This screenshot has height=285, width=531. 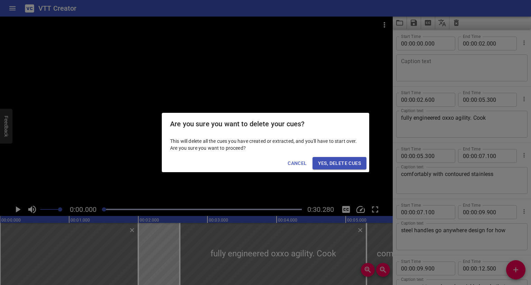 I want to click on div: This will delete all the cues you have created or extracted, and you'll have to start over. Are y..., so click(x=265, y=145).